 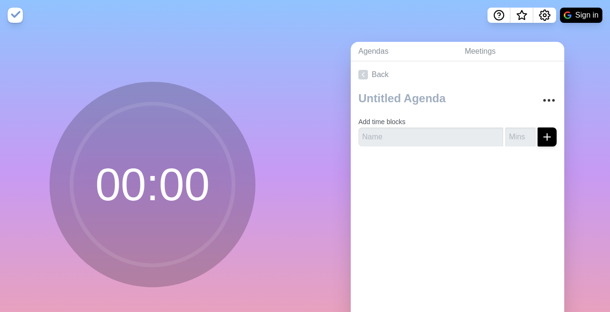 What do you see at coordinates (520, 137) in the screenshot?
I see `input: Mins` at bounding box center [520, 137].